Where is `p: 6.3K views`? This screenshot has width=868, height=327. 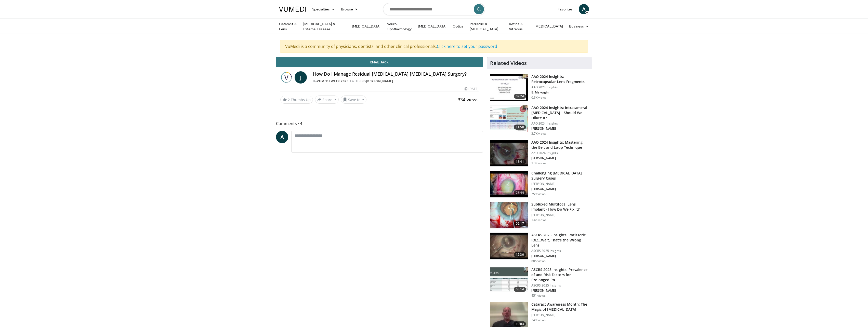 p: 6.3K views is located at coordinates (539, 98).